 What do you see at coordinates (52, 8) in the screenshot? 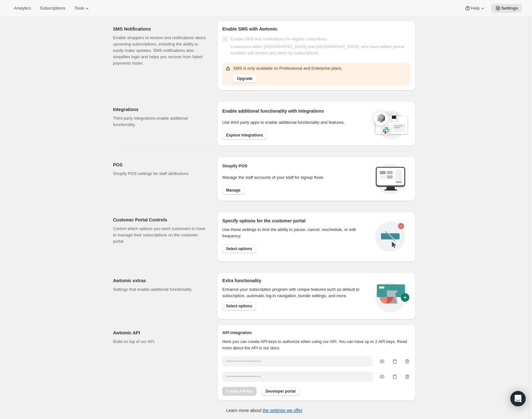
I see `button: Subscriptions` at bounding box center [52, 8].